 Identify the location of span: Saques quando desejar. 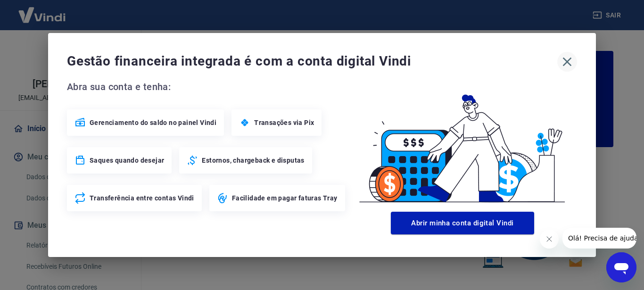
(127, 161).